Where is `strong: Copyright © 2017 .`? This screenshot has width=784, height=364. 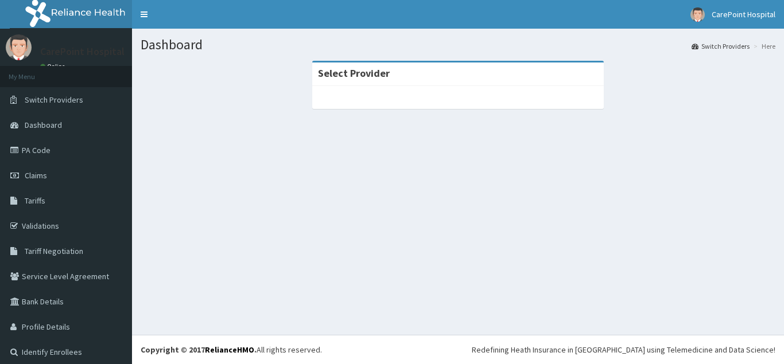 strong: Copyright © 2017 . is located at coordinates (199, 350).